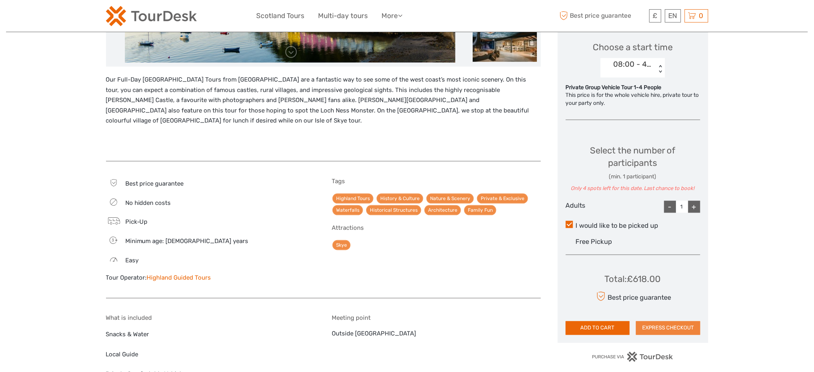 Image resolution: width=814 pixels, height=372 pixels. Describe the element at coordinates (210, 318) in the screenshot. I see `h5: What is included` at that location.